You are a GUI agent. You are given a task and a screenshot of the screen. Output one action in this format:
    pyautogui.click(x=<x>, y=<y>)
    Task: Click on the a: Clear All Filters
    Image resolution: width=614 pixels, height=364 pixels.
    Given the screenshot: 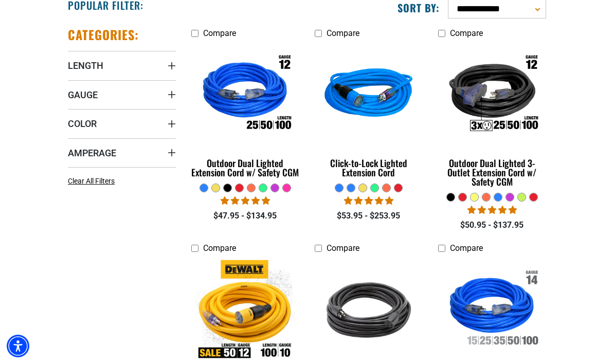 What is the action you would take?
    pyautogui.click(x=93, y=181)
    